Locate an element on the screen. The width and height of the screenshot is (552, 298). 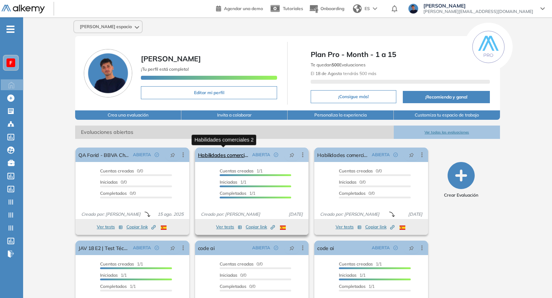
button: Onboarding is located at coordinates (327, 9).